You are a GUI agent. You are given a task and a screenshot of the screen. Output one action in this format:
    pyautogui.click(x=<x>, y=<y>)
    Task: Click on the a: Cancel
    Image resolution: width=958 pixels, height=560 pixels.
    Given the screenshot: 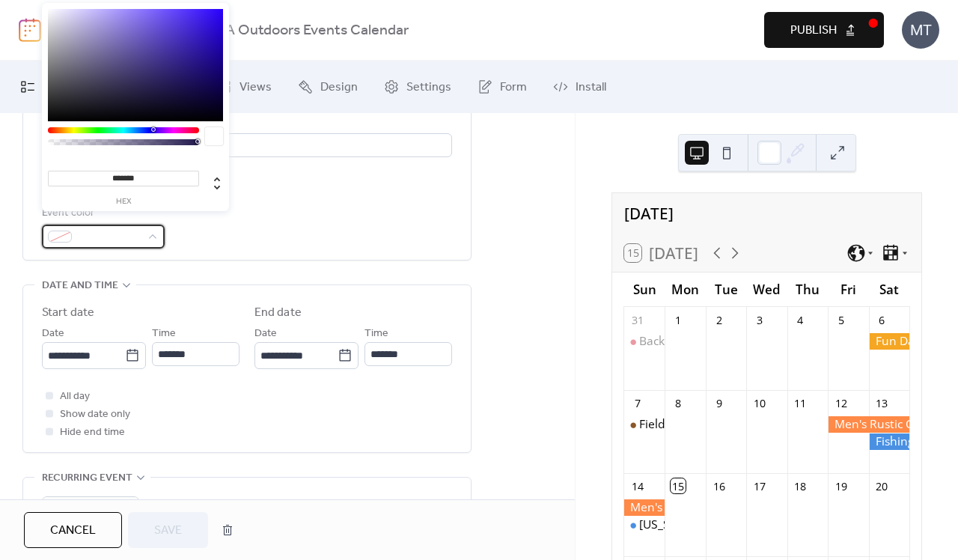 What is the action you would take?
    pyautogui.click(x=72, y=530)
    